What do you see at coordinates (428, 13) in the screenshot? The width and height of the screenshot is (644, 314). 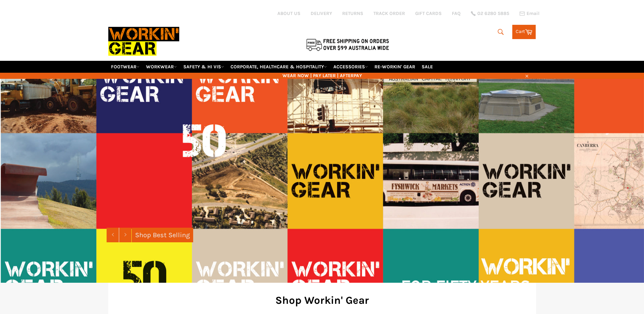 I see `a: GIFT CARDS` at bounding box center [428, 13].